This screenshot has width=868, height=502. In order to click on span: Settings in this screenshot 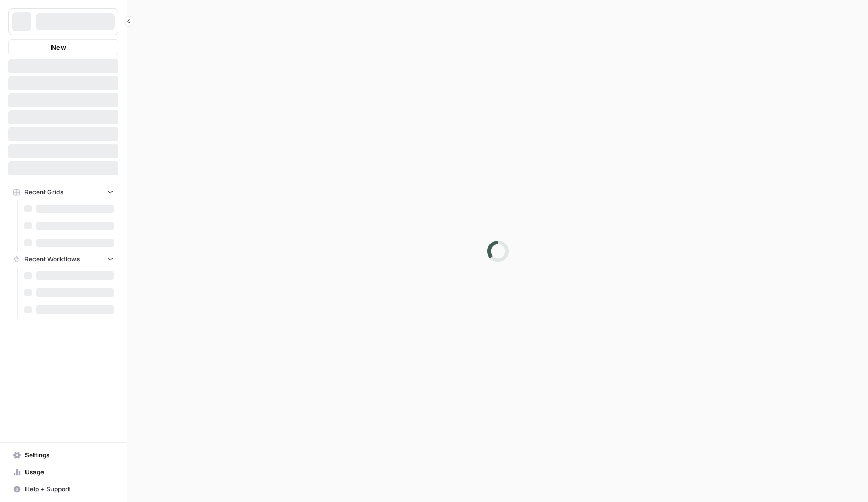, I will do `click(69, 455)`.